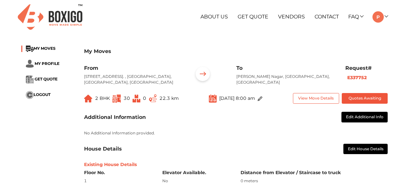 Image resolution: width=409 pixels, height=189 pixels. I want to click on h6: Existing House Details, so click(236, 164).